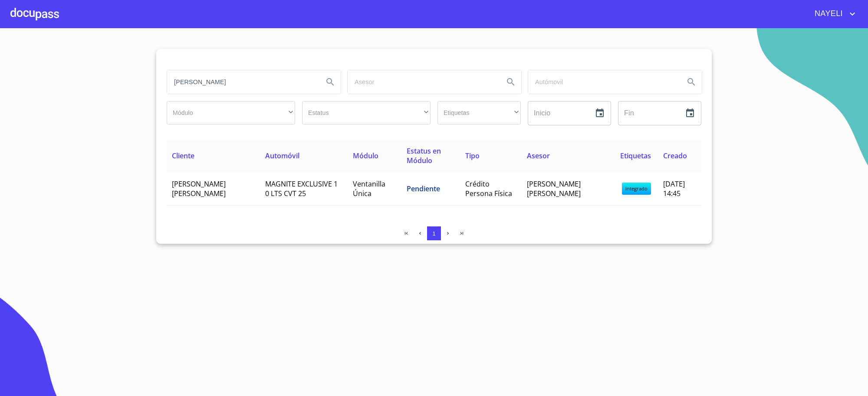 The width and height of the screenshot is (868, 396). Describe the element at coordinates (472, 155) in the screenshot. I see `span: Tipo` at that location.